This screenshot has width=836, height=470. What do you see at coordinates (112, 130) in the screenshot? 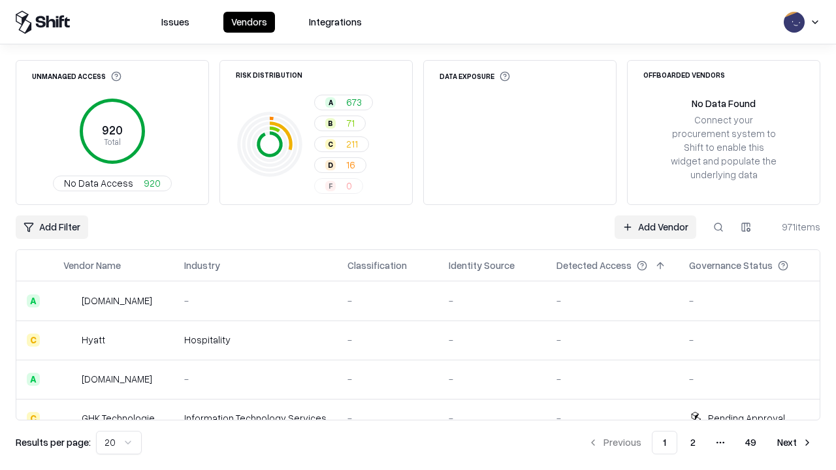
I see `tspan: 920` at bounding box center [112, 130].